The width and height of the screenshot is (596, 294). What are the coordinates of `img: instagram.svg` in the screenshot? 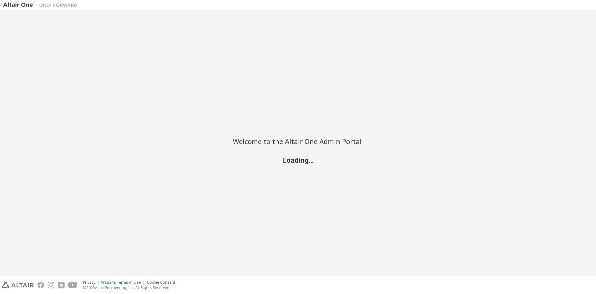 It's located at (51, 285).